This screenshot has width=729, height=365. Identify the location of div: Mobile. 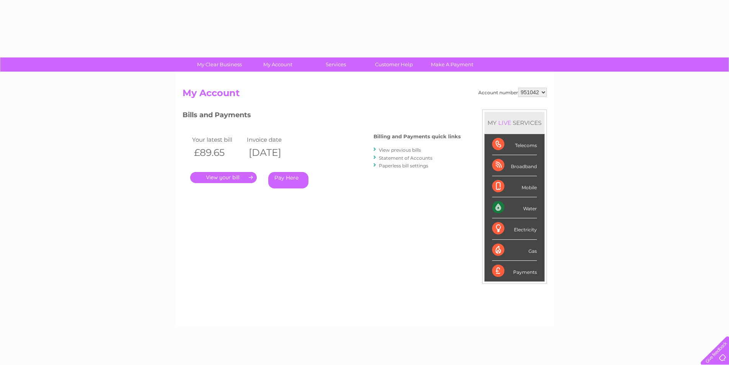
(514, 186).